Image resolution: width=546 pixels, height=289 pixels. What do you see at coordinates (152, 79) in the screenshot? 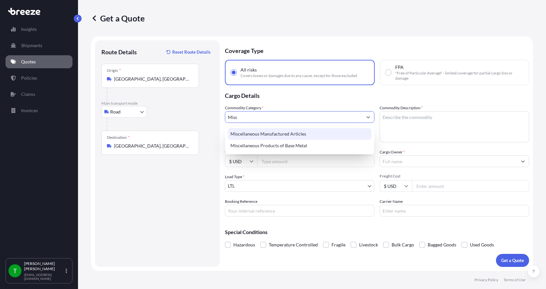
I see `input: Origin` at bounding box center [152, 79].